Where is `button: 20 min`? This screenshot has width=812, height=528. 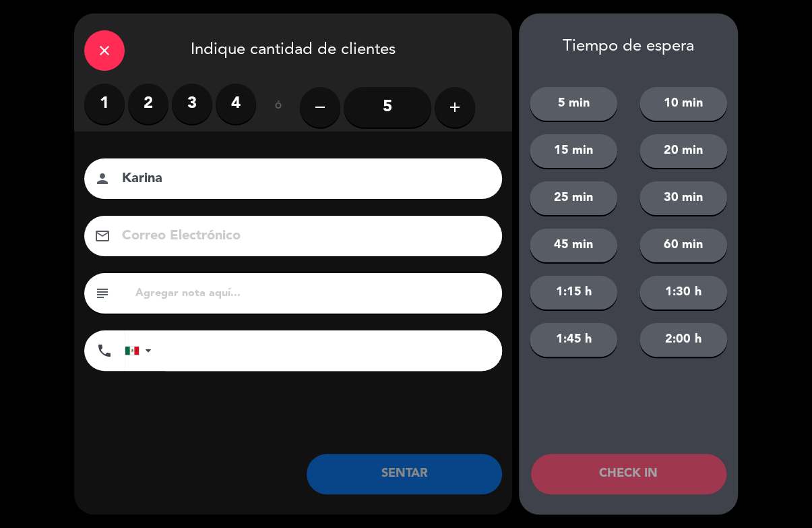 button: 20 min is located at coordinates (683, 151).